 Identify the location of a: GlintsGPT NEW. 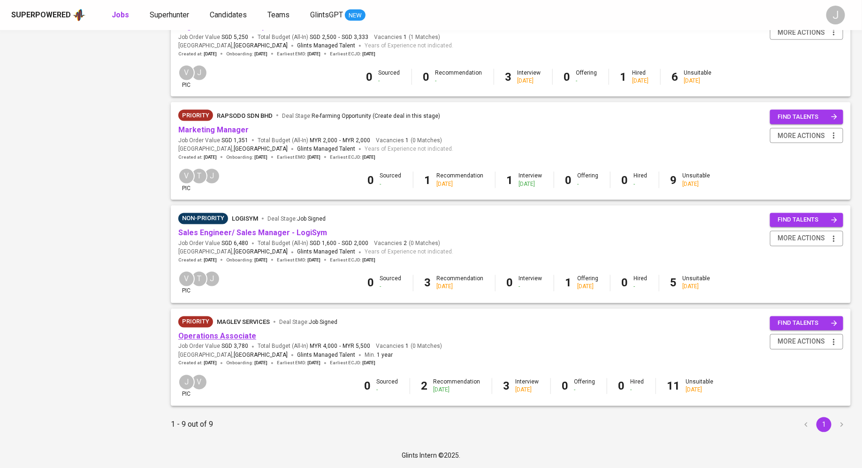
(338, 15).